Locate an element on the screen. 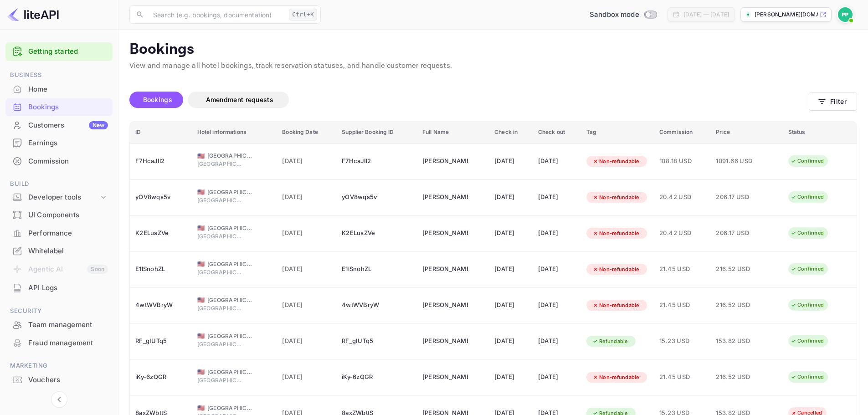 This screenshot has height=415, width=868. th: Status is located at coordinates (820, 132).